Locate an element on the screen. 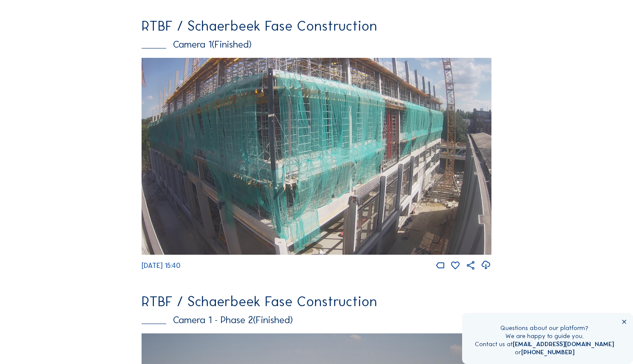  div: We are happy to guide you. is located at coordinates (544, 336).